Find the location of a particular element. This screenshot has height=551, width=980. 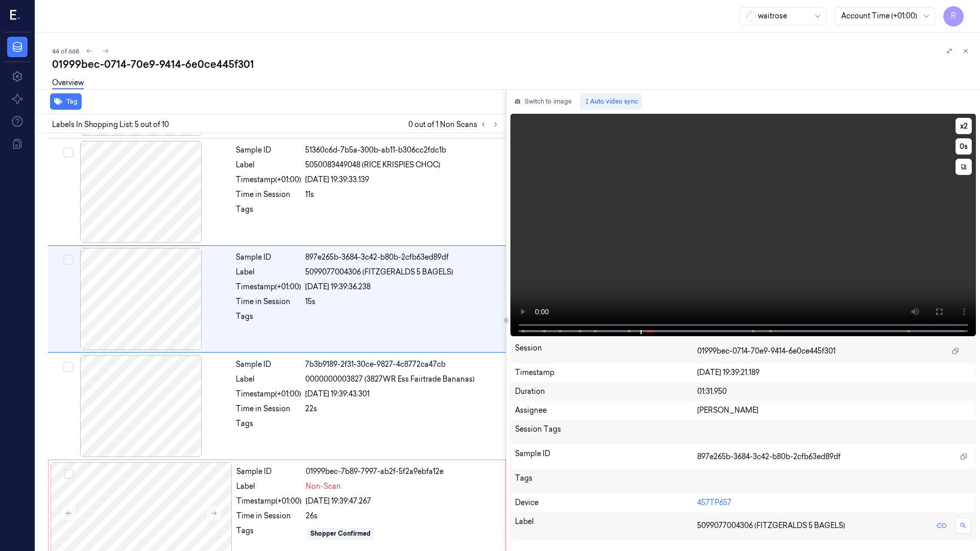

button: Auto video sync is located at coordinates (611, 101).